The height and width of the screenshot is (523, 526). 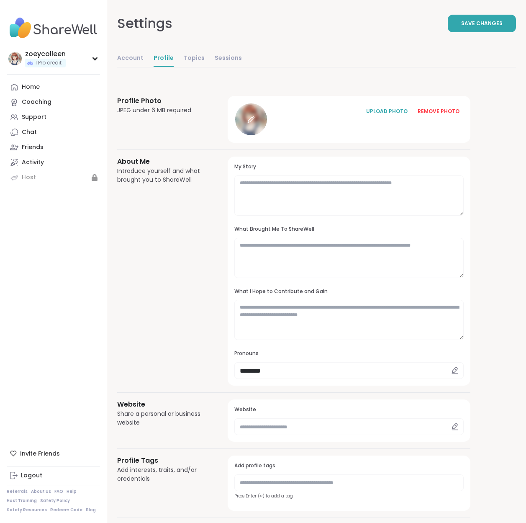 What do you see at coordinates (194, 59) in the screenshot?
I see `a: Topics` at bounding box center [194, 59].